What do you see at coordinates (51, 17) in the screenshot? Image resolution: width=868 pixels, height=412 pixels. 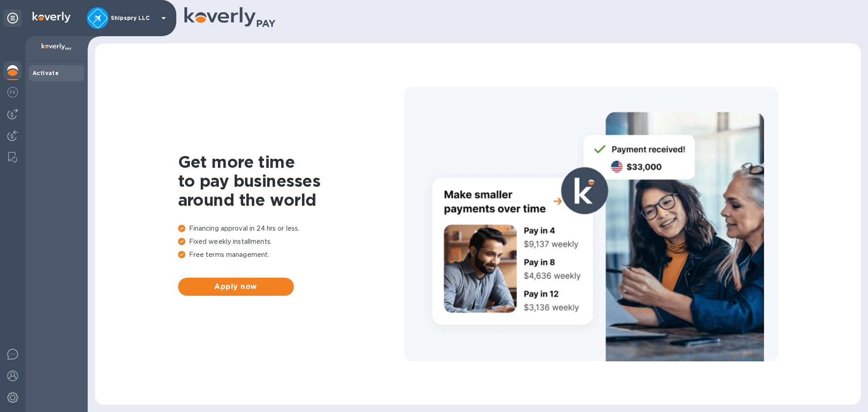 I see `img: Logo` at bounding box center [51, 17].